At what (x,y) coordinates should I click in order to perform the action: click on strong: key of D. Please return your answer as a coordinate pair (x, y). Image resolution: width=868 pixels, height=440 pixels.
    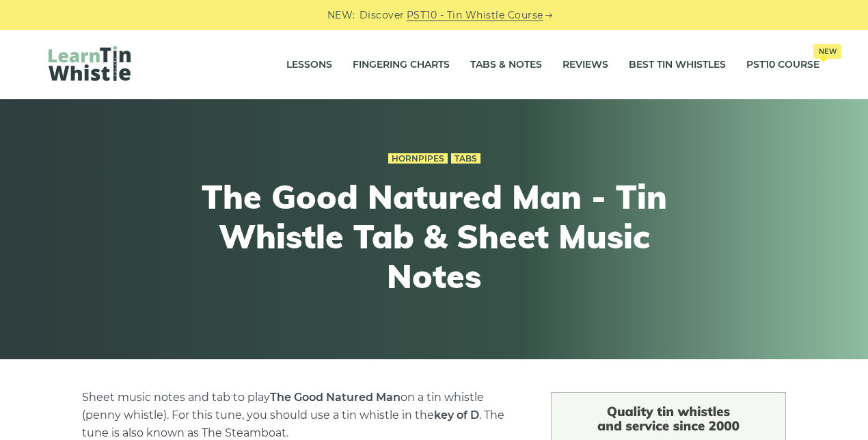
    Looking at the image, I should click on (456, 414).